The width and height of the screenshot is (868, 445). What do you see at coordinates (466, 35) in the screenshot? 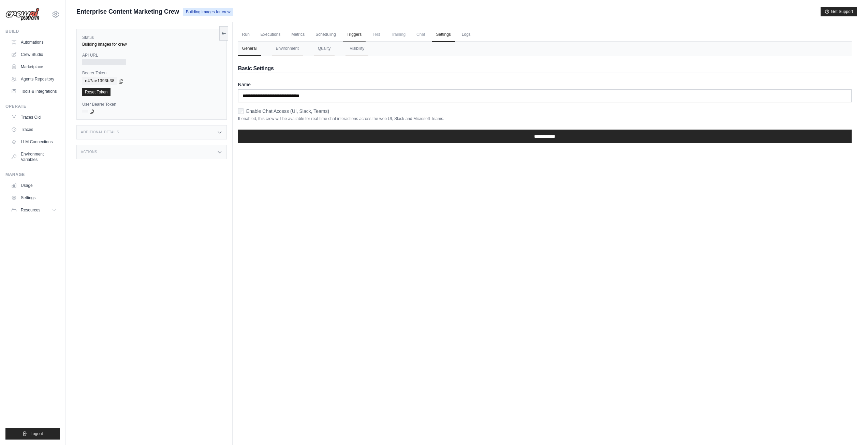
I see `a: Logs` at bounding box center [466, 35].